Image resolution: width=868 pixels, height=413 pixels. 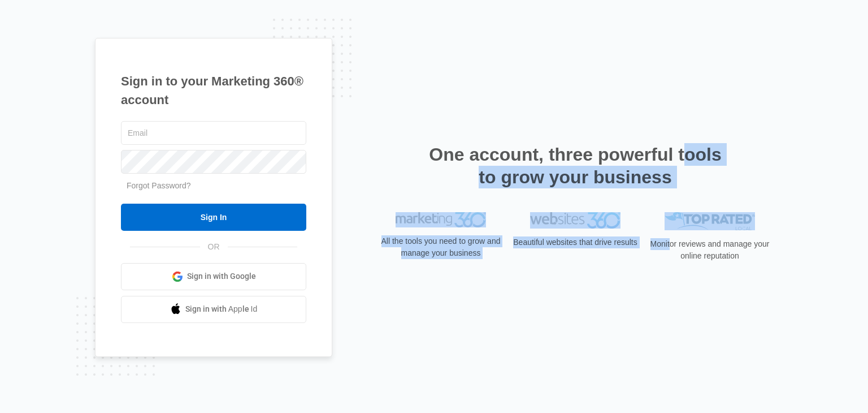 What do you see at coordinates (213, 133) in the screenshot?
I see `input: Email` at bounding box center [213, 133].